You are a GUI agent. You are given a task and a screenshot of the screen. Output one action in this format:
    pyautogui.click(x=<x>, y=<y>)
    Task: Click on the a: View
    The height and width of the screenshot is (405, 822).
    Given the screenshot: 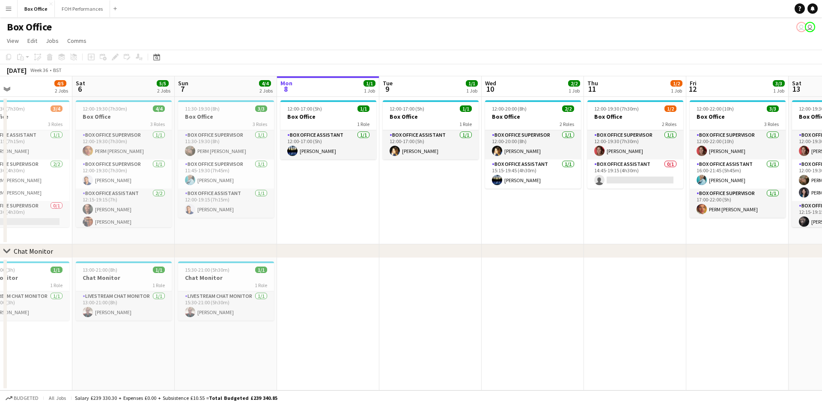 What is the action you would take?
    pyautogui.click(x=13, y=41)
    